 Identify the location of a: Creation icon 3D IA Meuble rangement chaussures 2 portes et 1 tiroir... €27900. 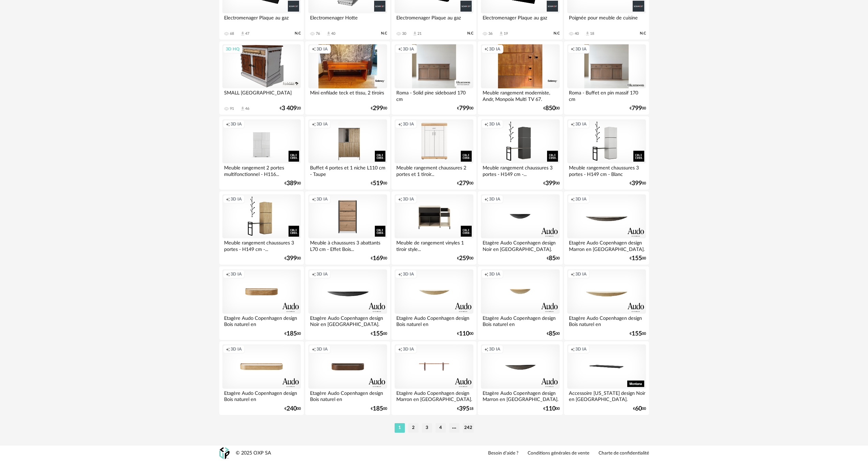
(434, 153).